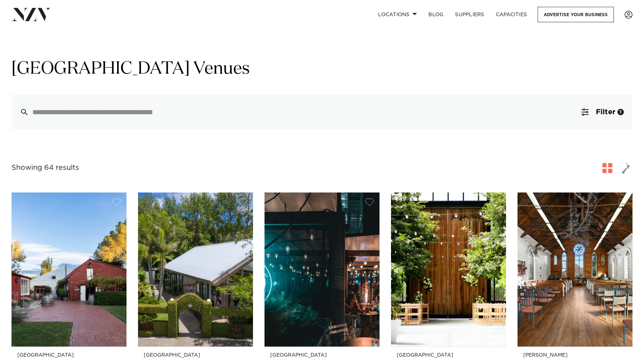 The width and height of the screenshot is (644, 362). What do you see at coordinates (512, 14) in the screenshot?
I see `a: Capacities` at bounding box center [512, 14].